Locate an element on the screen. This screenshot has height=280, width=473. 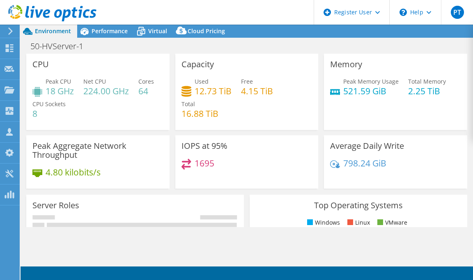
h3: Average Daily Write is located at coordinates (367, 146).